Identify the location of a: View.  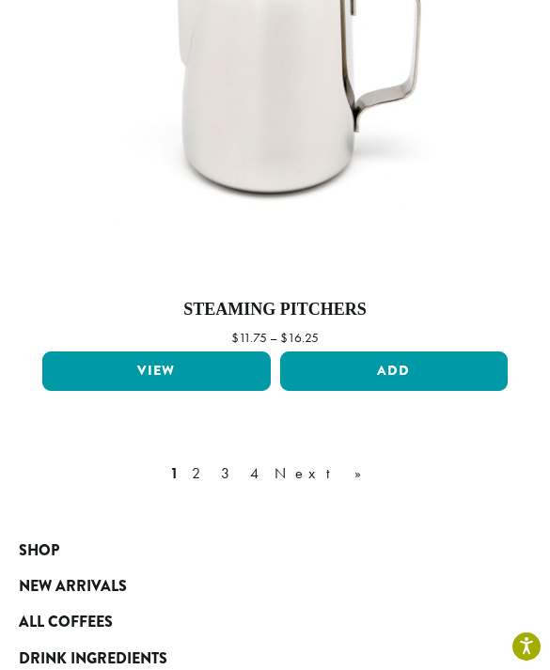
(156, 371).